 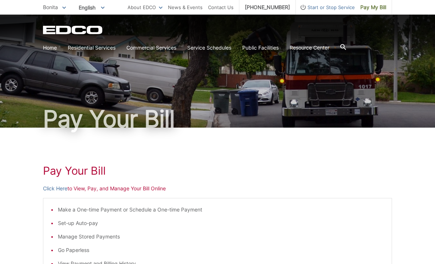 I want to click on li: Manage Stored Payments, so click(x=221, y=236).